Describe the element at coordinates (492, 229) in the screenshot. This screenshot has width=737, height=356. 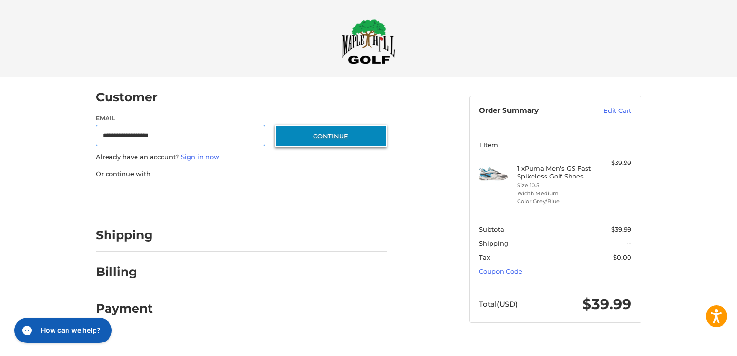
I see `span: Subtotal` at that location.